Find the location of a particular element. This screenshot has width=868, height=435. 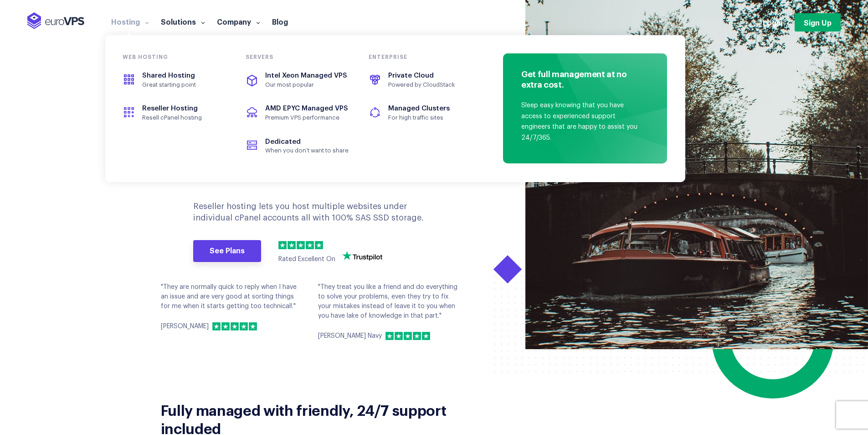

a: Company is located at coordinates (238, 22).